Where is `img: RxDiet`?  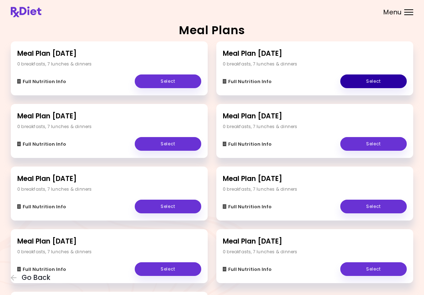 img: RxDiet is located at coordinates (26, 12).